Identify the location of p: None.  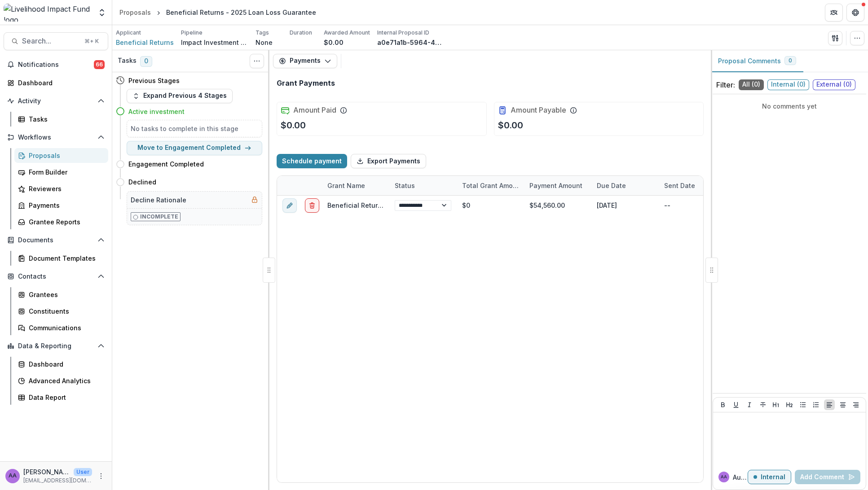
(264, 42).